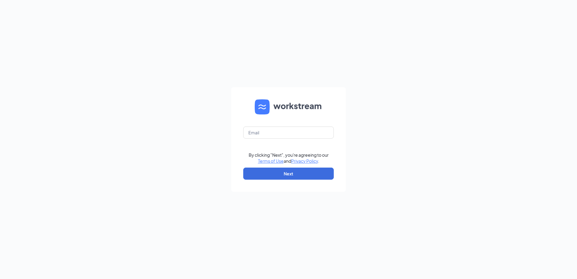 This screenshot has width=577, height=279. Describe the element at coordinates (289, 174) in the screenshot. I see `button: Next` at that location.